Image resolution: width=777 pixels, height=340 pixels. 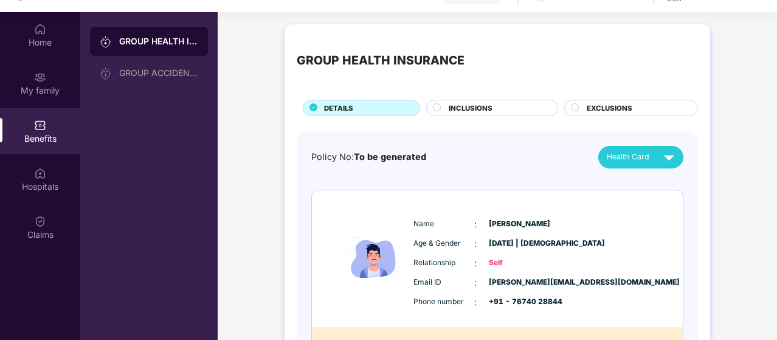 What do you see at coordinates (609, 108) in the screenshot?
I see `span: EXCLUSIONS` at bounding box center [609, 108].